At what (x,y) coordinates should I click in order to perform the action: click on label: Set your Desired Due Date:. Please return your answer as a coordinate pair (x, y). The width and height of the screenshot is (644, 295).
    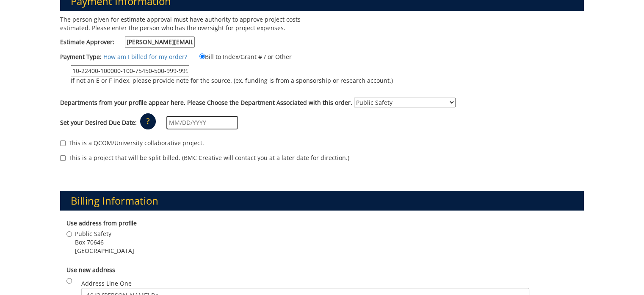
    Looking at the image, I should click on (98, 123).